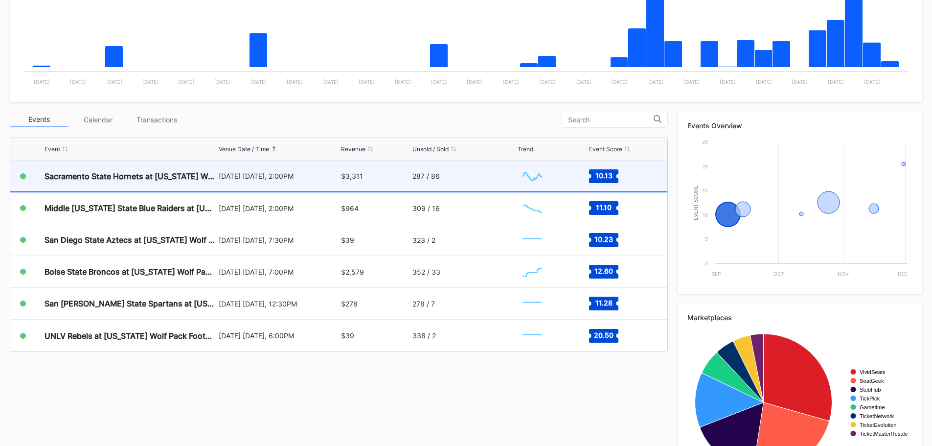  What do you see at coordinates (604, 270) in the screenshot?
I see `text: 12.60` at bounding box center [604, 270].